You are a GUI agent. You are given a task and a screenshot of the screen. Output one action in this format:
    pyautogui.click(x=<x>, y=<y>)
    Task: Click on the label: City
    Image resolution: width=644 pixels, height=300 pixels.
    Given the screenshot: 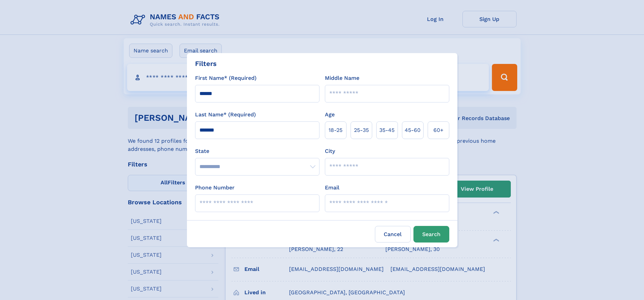 What is the action you would take?
    pyautogui.click(x=330, y=151)
    